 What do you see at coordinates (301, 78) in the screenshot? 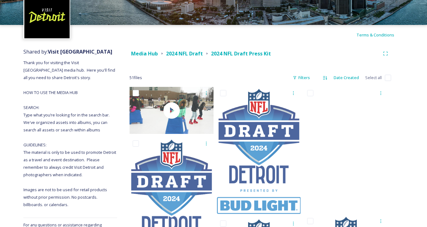
I see `div: Filters` at bounding box center [301, 78].